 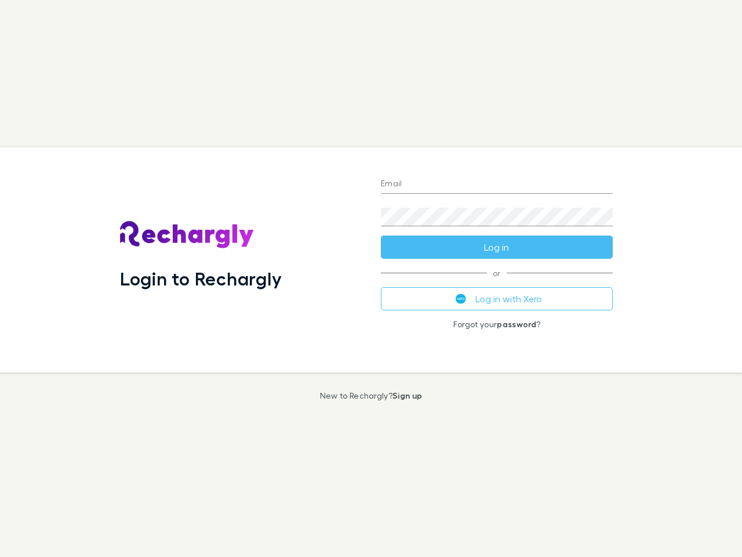 I want to click on img: Xero's logo, so click(x=461, y=299).